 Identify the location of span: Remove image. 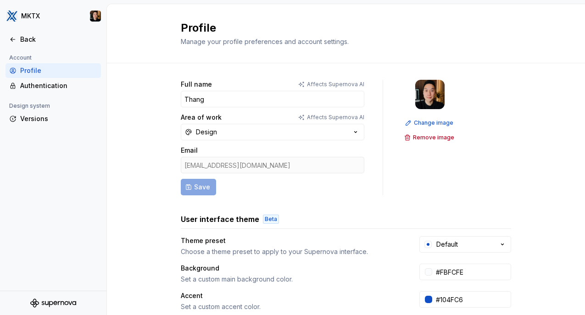
(434, 138).